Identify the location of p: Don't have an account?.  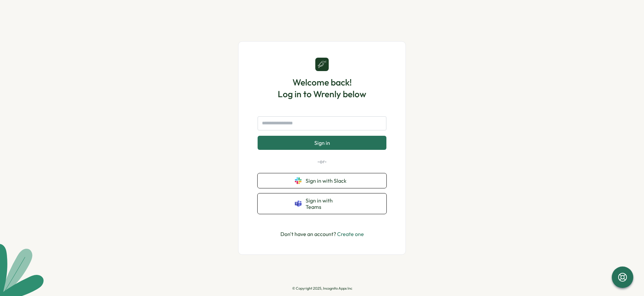
(322, 234).